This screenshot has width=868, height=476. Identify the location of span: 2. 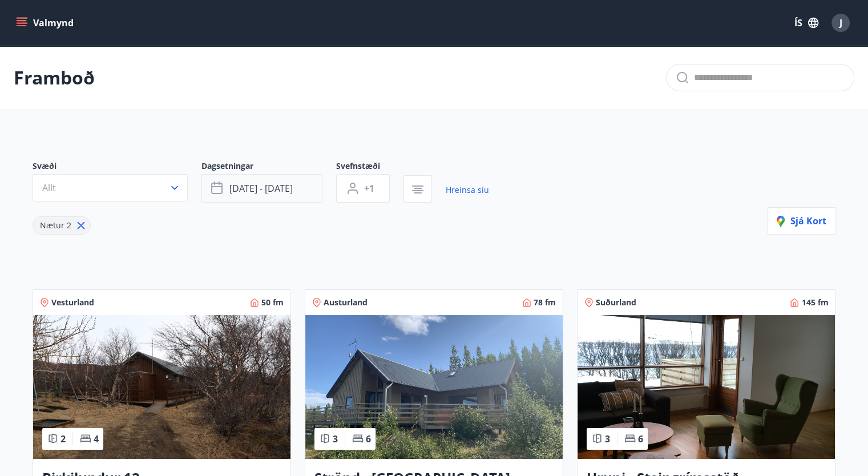
(63, 439).